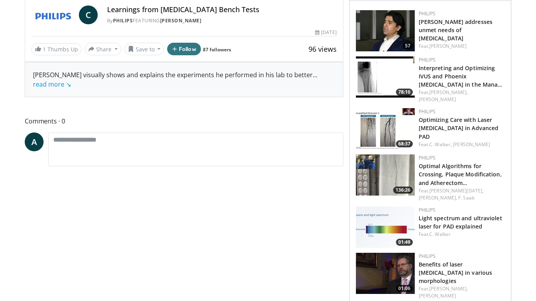 The image size is (536, 301). What do you see at coordinates (217, 49) in the screenshot?
I see `a: 87 followers` at bounding box center [217, 49].